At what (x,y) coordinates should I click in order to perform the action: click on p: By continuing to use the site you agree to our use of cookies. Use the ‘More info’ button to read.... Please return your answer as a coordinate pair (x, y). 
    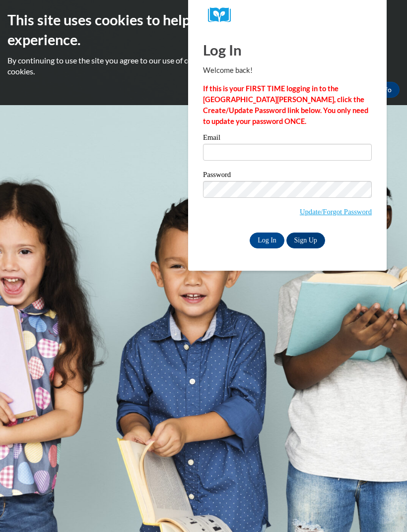
    Looking at the image, I should click on (204, 66).